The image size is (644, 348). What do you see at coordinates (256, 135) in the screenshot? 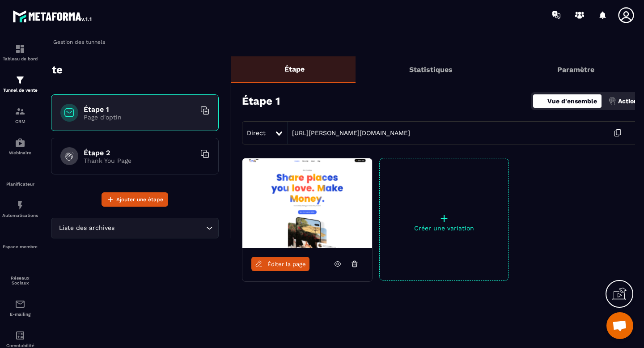
I see `span: Direct` at bounding box center [256, 135].